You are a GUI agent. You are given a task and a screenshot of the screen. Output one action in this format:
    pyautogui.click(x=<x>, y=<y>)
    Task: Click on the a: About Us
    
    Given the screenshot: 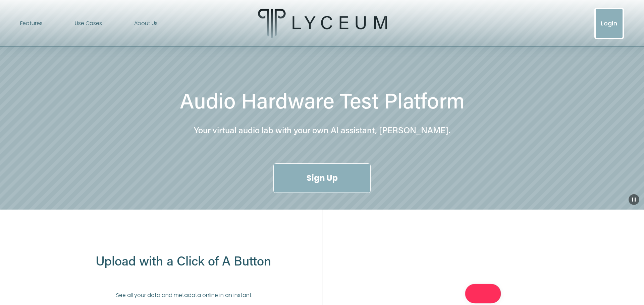 What is the action you would take?
    pyautogui.click(x=146, y=24)
    